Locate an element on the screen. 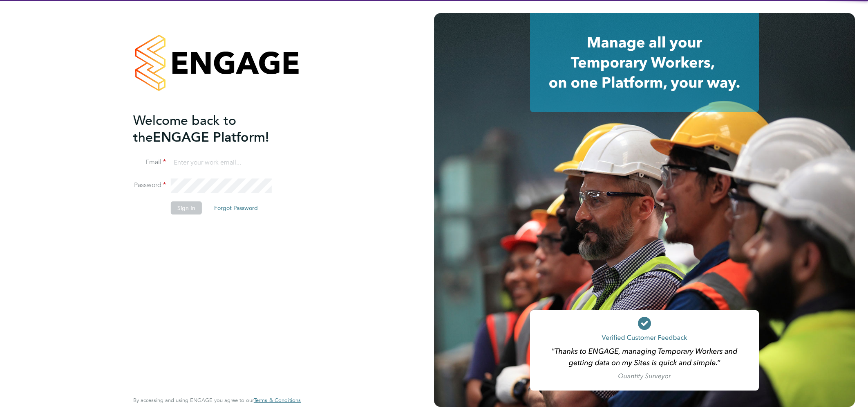  button: Sign In is located at coordinates (186, 208).